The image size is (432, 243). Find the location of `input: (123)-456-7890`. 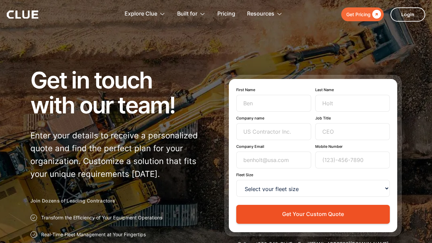

input: (123)-456-7890 is located at coordinates (352, 160).